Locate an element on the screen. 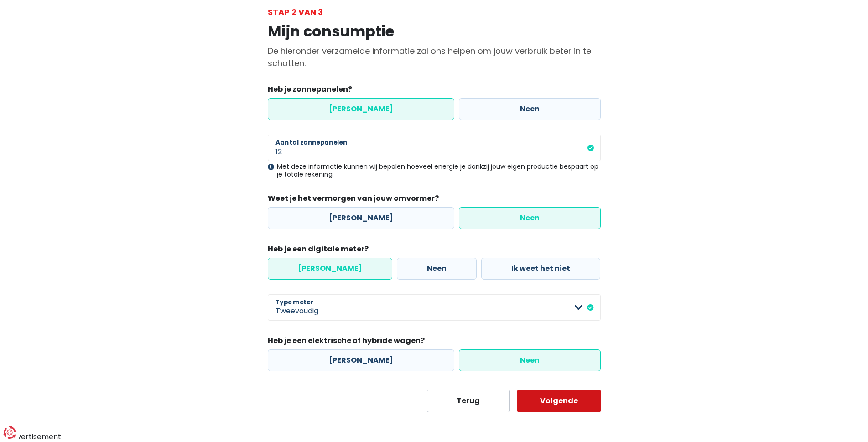  button: Volgende is located at coordinates (558, 401).